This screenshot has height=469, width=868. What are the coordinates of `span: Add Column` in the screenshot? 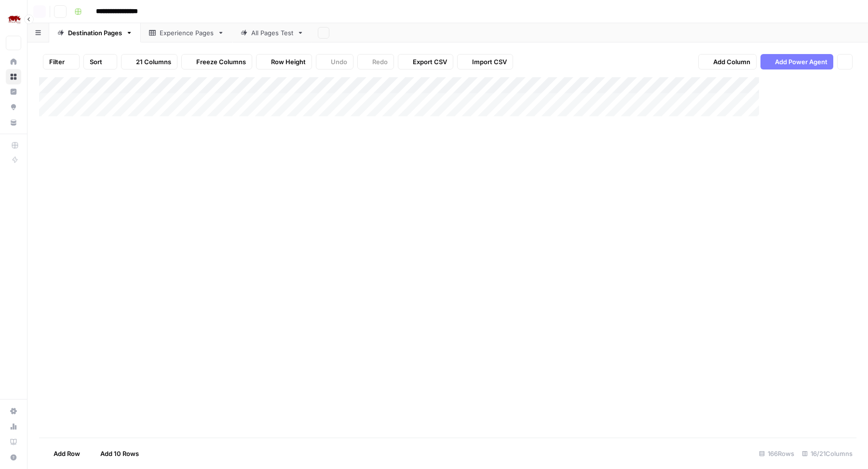 It's located at (731, 62).